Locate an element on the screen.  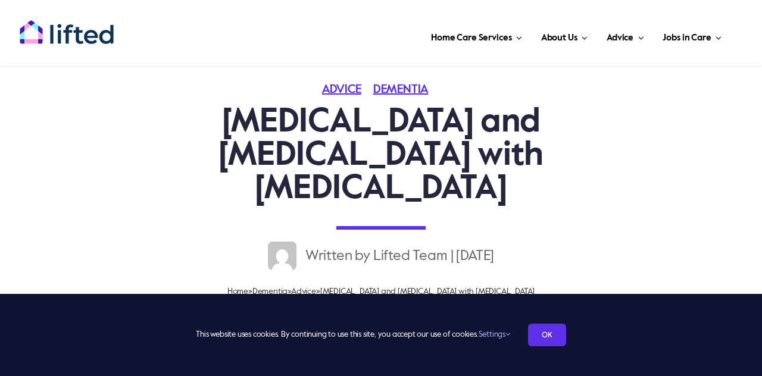
nav: Main Menu is located at coordinates (433, 36).